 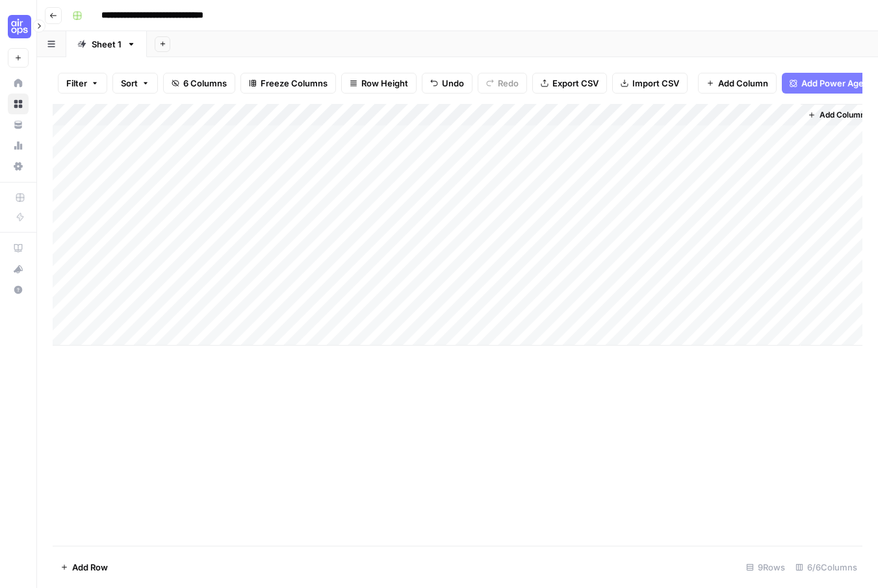 I want to click on span: Sort, so click(x=130, y=83).